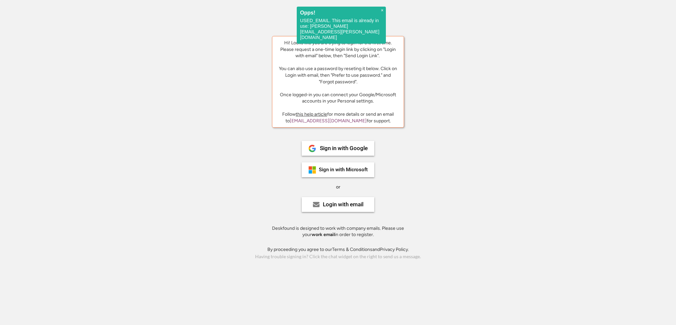 The width and height of the screenshot is (676, 325). Describe the element at coordinates (311, 114) in the screenshot. I see `a: this help article` at that location.